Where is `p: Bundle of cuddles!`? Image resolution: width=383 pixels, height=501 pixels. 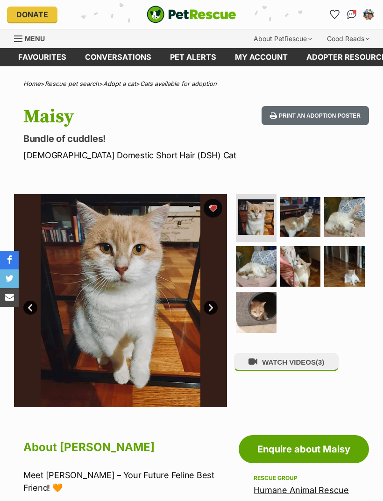
p: Bundle of cuddles! is located at coordinates (130, 139).